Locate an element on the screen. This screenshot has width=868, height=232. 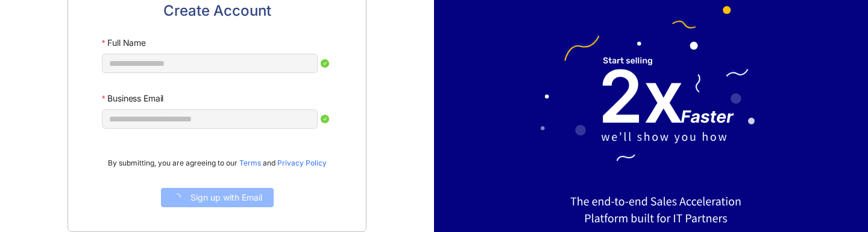
input: Full Name is located at coordinates (210, 64).